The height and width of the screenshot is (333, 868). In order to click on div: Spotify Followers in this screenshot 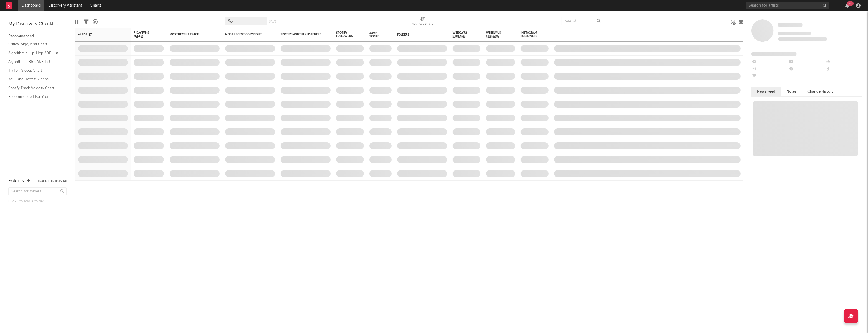, I will do `click(346, 35)`.